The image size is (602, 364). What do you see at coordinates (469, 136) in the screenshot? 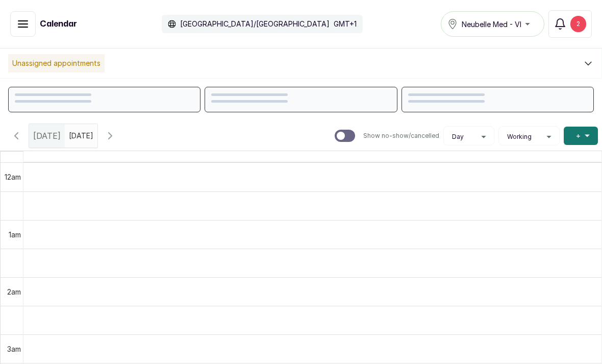
I see `button: Day` at bounding box center [469, 136].